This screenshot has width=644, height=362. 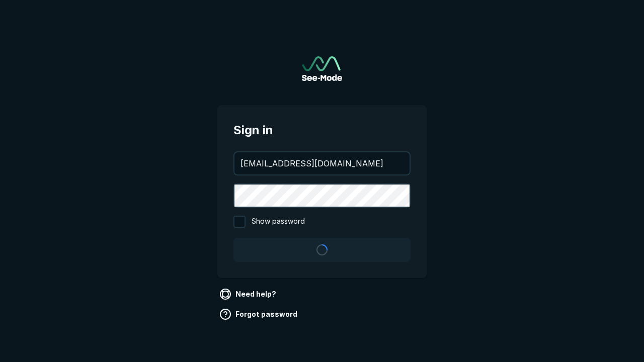 I want to click on a: Forgot password, so click(x=259, y=314).